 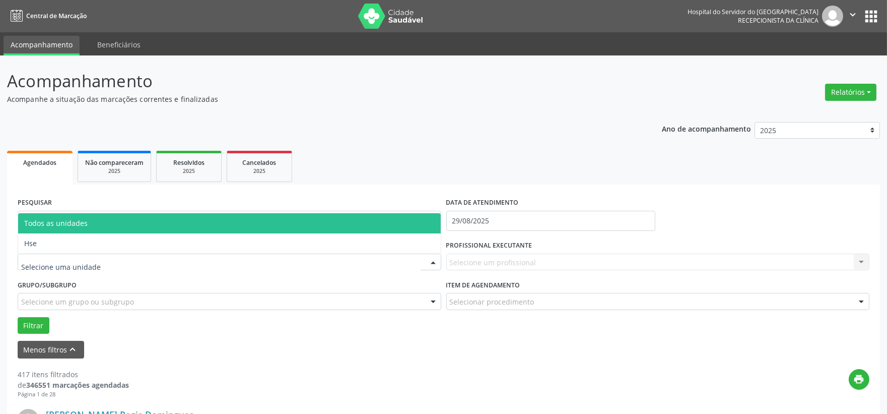 I want to click on button: Menos filtroskeyboard_arrow_up, so click(x=51, y=349).